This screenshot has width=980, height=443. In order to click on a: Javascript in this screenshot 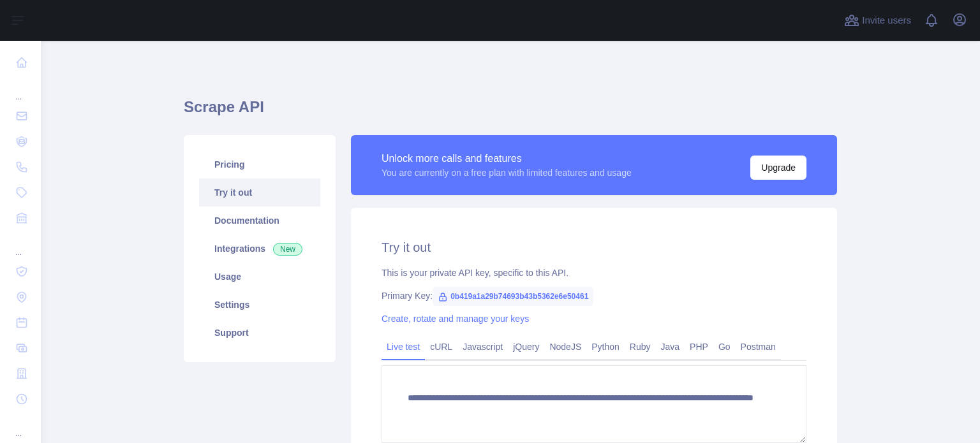, I will do `click(482, 347)`.